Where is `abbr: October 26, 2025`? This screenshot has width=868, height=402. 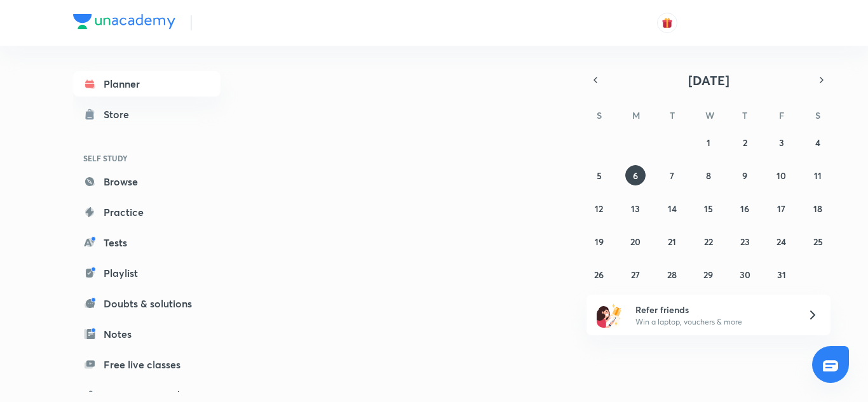
abbr: October 26, 2025 is located at coordinates (598, 275).